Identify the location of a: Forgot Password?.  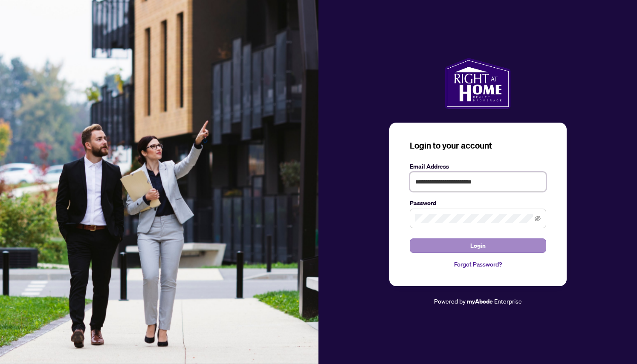
(478, 265).